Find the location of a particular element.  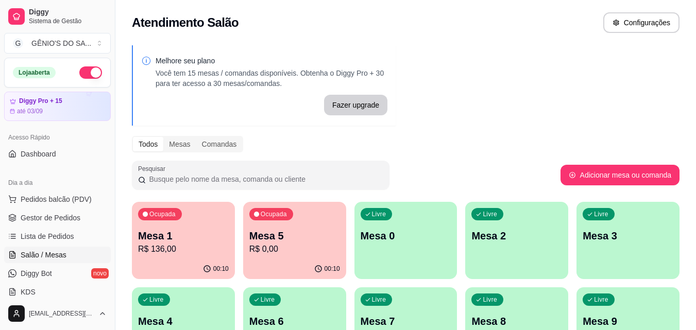

span: KDS is located at coordinates (28, 292).